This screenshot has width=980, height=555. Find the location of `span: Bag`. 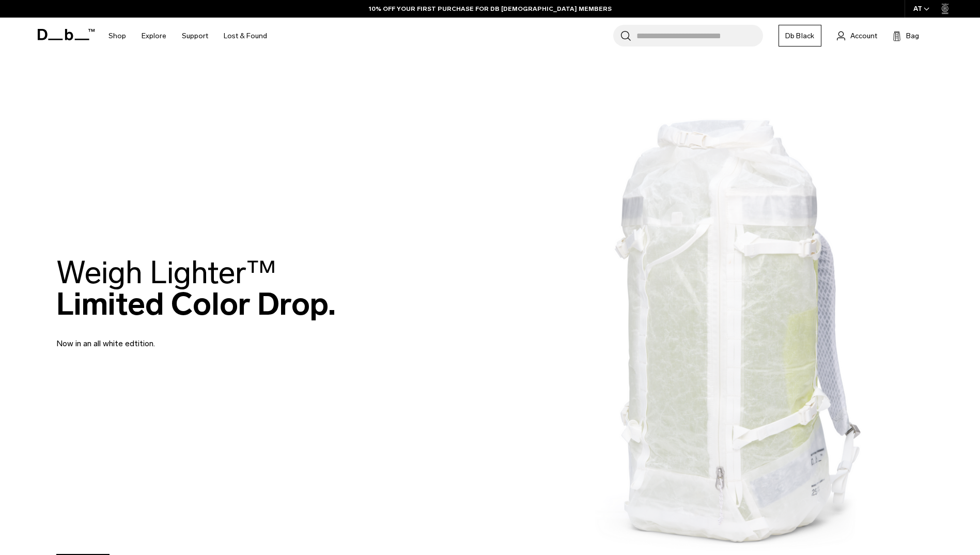

span: Bag is located at coordinates (912, 35).